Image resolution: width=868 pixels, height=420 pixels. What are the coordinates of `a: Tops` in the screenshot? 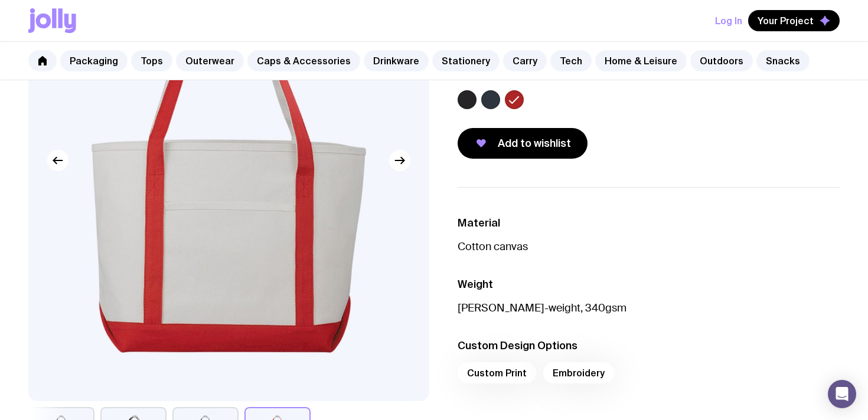 It's located at (151, 61).